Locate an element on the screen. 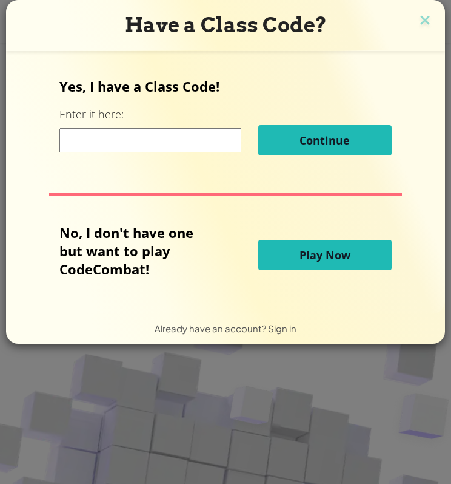 This screenshot has height=484, width=451. a: Sign in is located at coordinates (282, 328).